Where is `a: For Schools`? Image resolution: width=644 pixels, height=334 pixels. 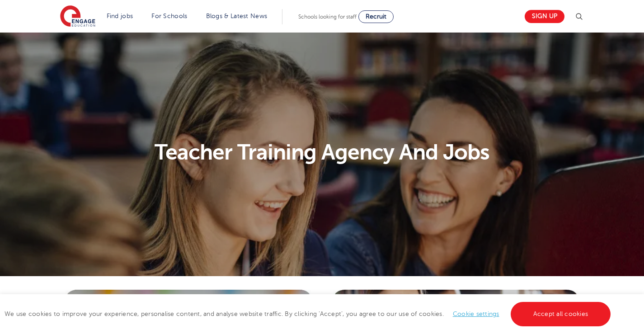
a: For Schools is located at coordinates (169, 16).